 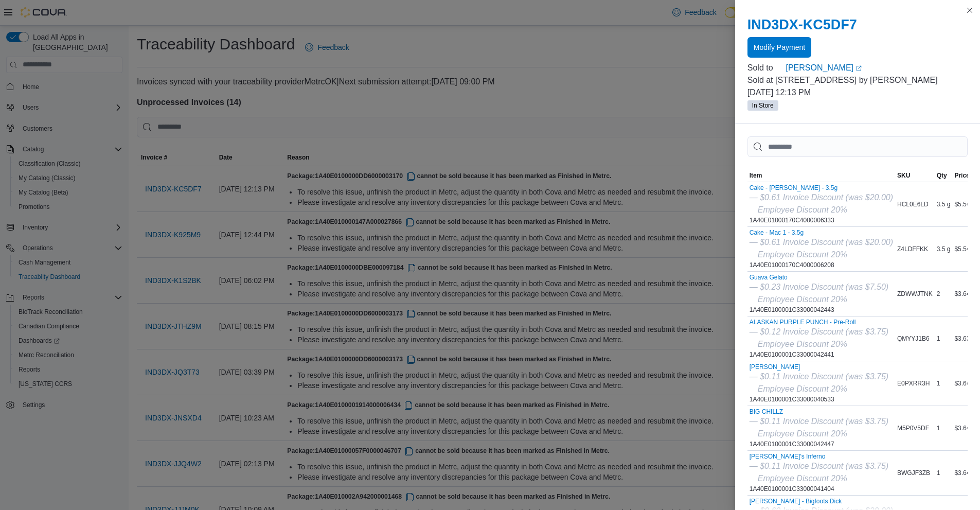 I want to click on span: Modify Payment, so click(x=780, y=48).